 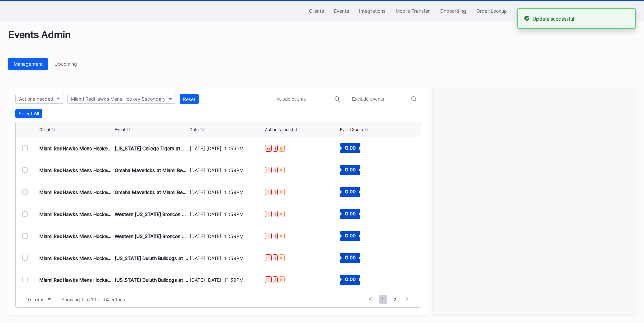 What do you see at coordinates (29, 113) in the screenshot?
I see `div: Select All` at bounding box center [29, 113].